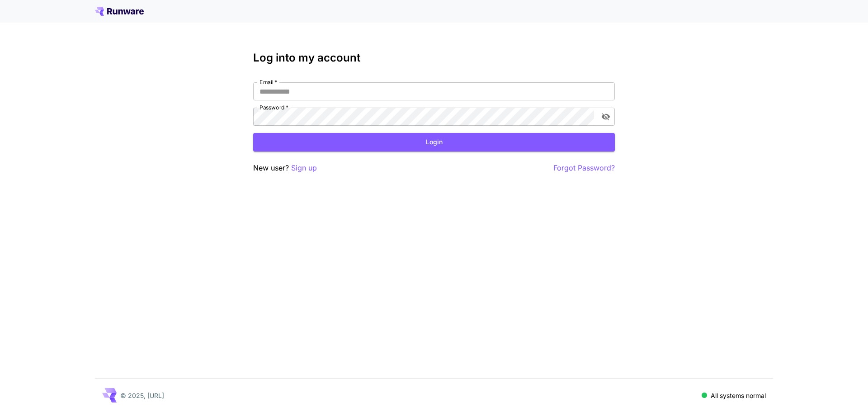 The width and height of the screenshot is (868, 412). What do you see at coordinates (584, 168) in the screenshot?
I see `p: Forgot Password?` at bounding box center [584, 168].